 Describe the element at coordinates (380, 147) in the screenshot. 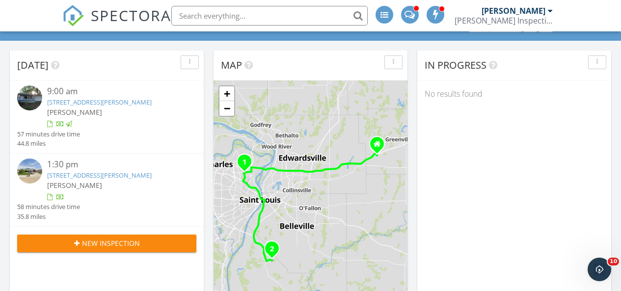

I see `div: 712 Simpson St, Pocahontas IL 62275` at that location.